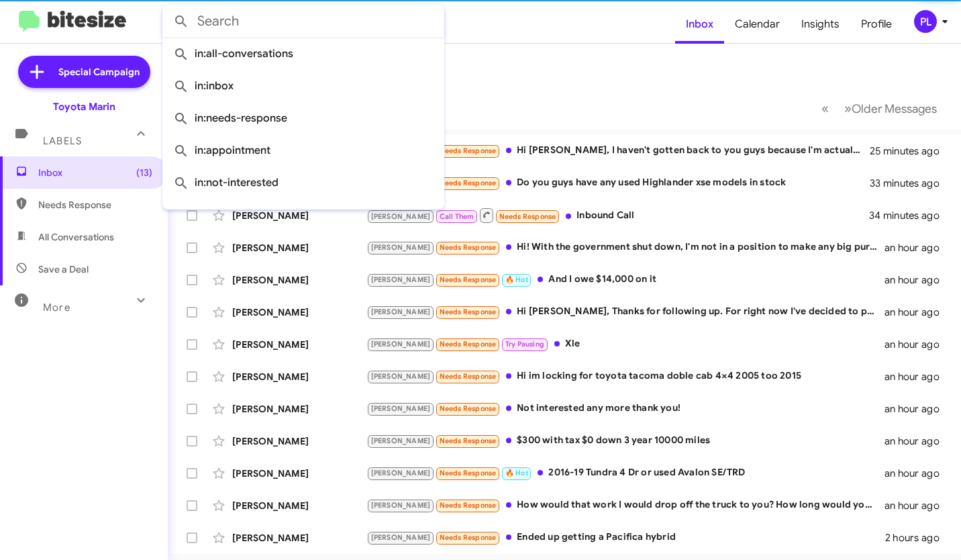 This screenshot has width=961, height=560. I want to click on span: in:appointment, so click(303, 150).